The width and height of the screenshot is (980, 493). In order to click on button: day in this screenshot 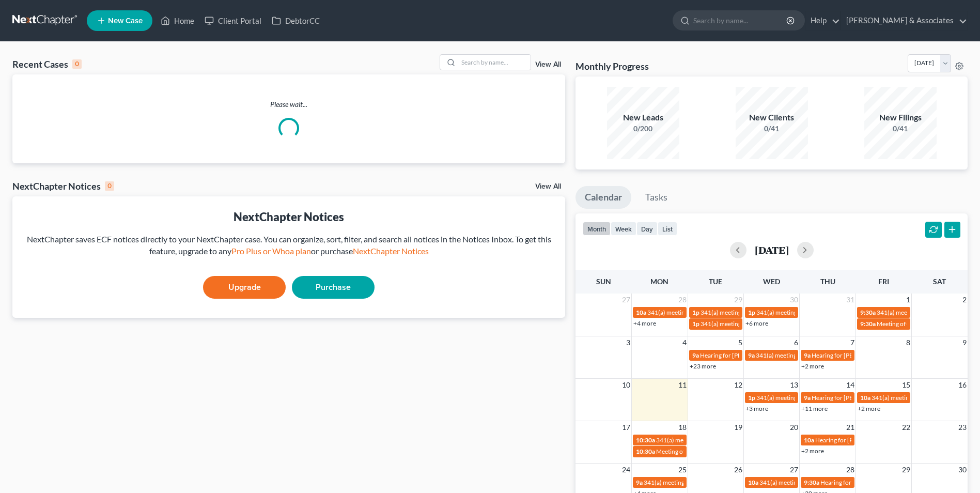, I will do `click(647, 229)`.